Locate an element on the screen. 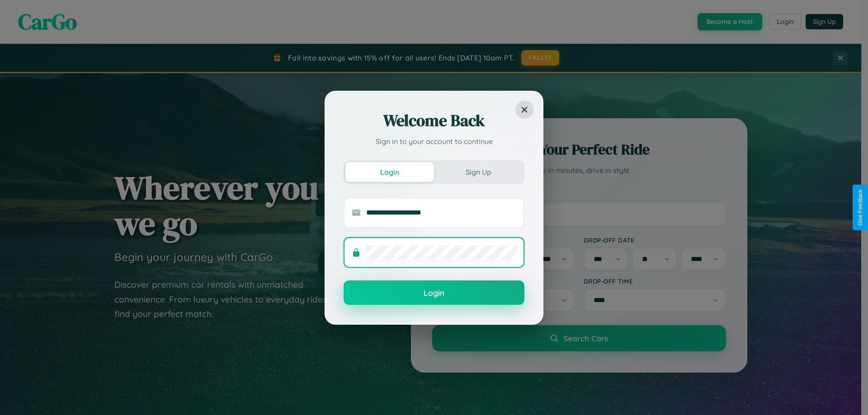 This screenshot has width=868, height=415. div: Give Feedback is located at coordinates (861, 207).